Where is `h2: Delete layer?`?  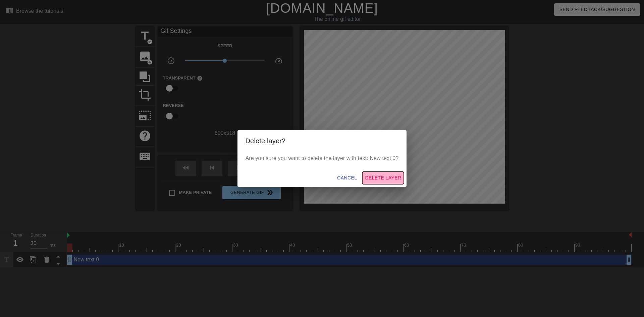 h2: Delete layer? is located at coordinates (322, 141).